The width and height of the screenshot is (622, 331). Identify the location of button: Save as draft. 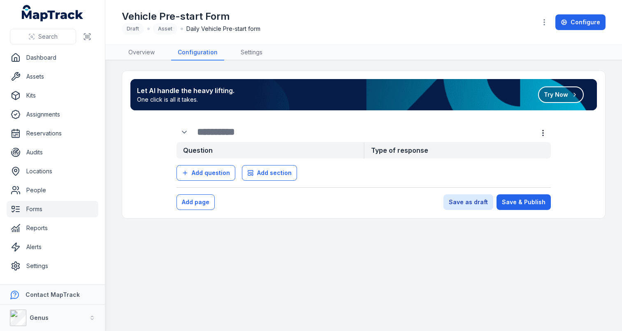
(468, 202).